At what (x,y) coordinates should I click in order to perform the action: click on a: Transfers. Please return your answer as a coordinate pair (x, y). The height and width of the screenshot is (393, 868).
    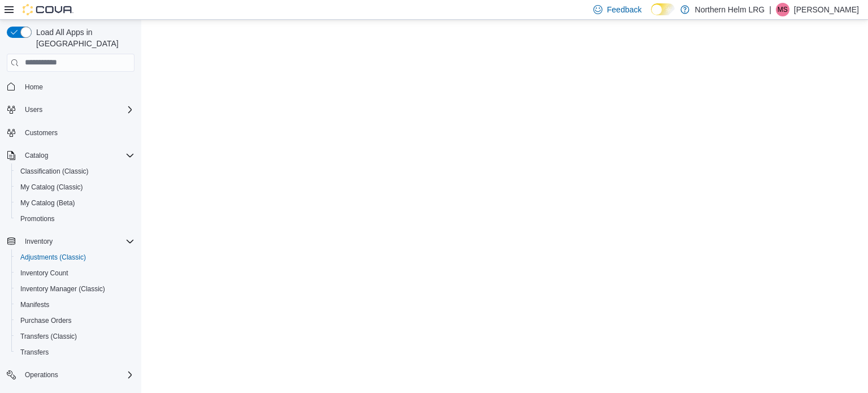
    Looking at the image, I should click on (34, 352).